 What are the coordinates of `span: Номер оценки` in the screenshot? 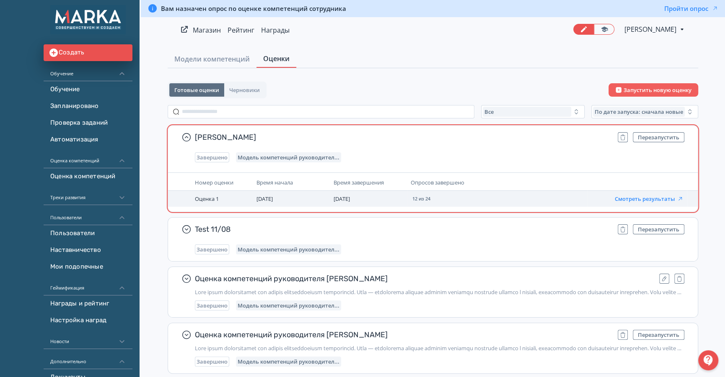 It's located at (214, 183).